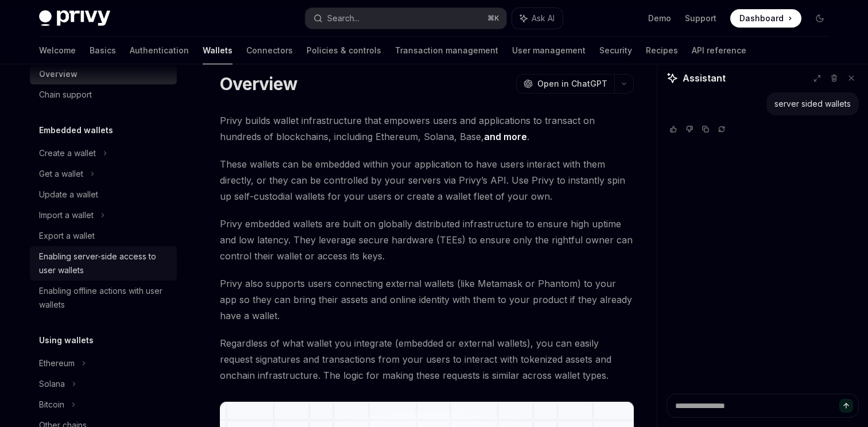  Describe the element at coordinates (103, 195) in the screenshot. I see `a: Update a wallet` at that location.